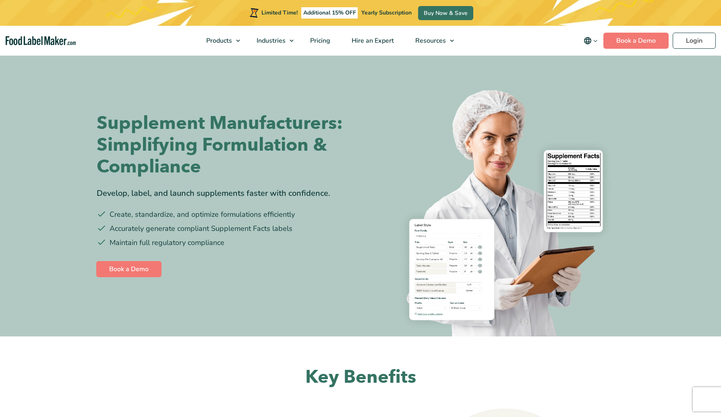 The image size is (721, 417). Describe the element at coordinates (319, 41) in the screenshot. I see `span: Pricing` at that location.